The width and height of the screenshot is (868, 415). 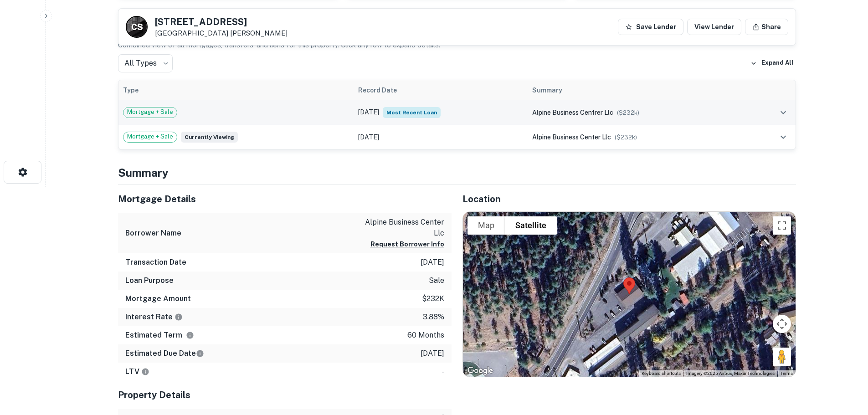 What do you see at coordinates (407, 244) in the screenshot?
I see `button: Request Borrower Info` at bounding box center [407, 244].